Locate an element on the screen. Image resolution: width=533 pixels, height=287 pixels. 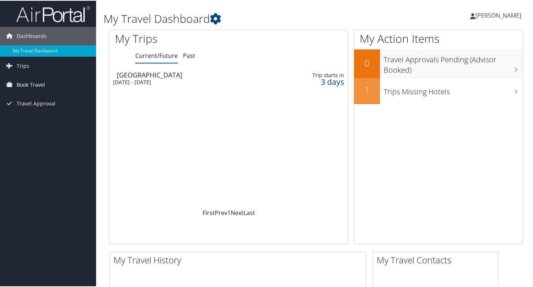
a: Past is located at coordinates (189, 55).